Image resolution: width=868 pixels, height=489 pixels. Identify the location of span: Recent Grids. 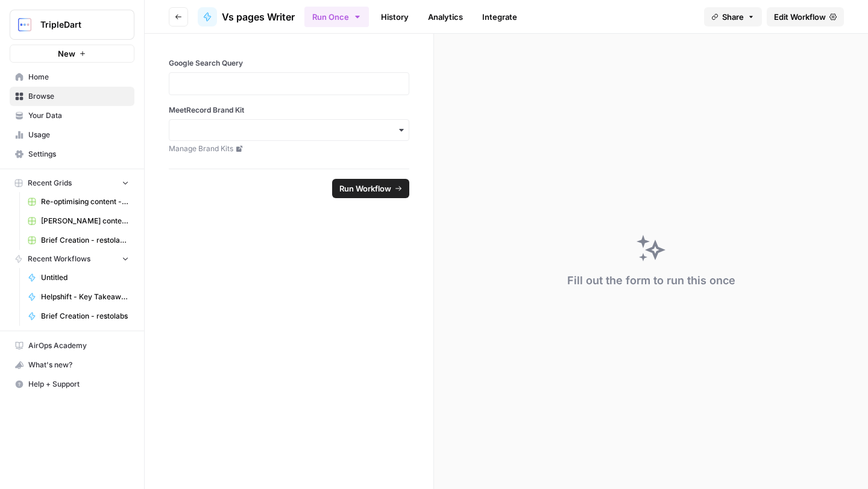
(49, 183).